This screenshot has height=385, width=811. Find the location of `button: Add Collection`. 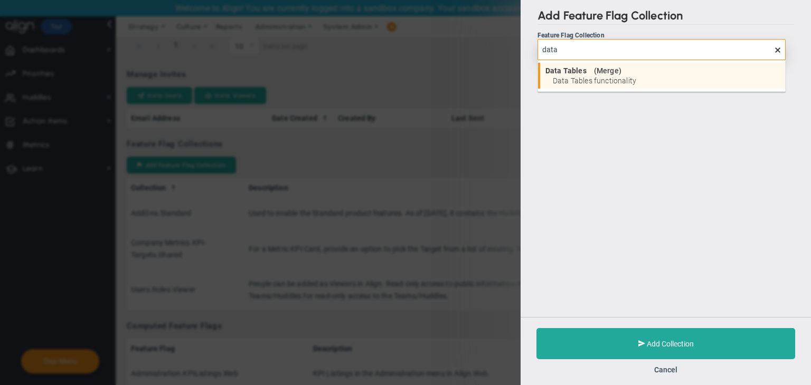

button: Add Collection is located at coordinates (666, 344).